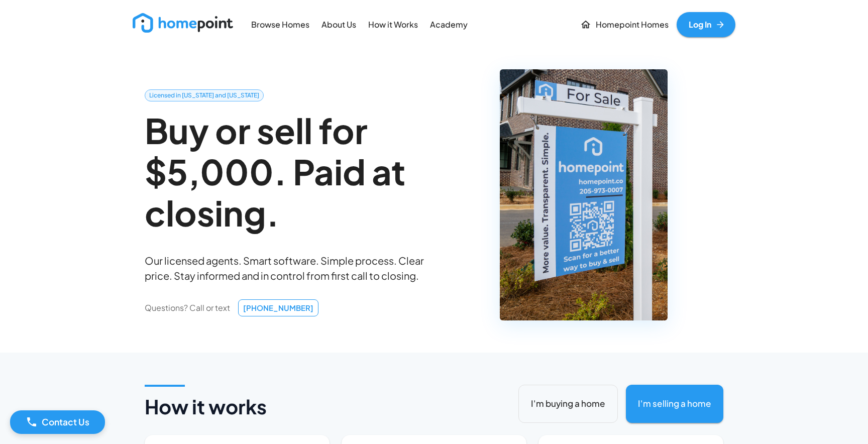 The width and height of the screenshot is (868, 444). Describe the element at coordinates (339, 24) in the screenshot. I see `a: About Us` at that location.